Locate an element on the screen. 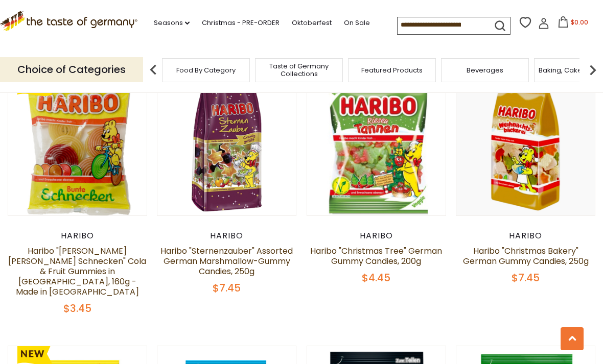 This screenshot has height=364, width=603. a: Christmas - PRE-ORDER is located at coordinates (241, 23).